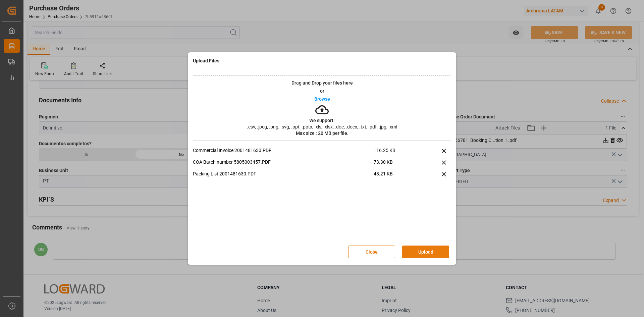 Image resolution: width=644 pixels, height=317 pixels. I want to click on p: Commercial Invoice 2001481630.PDF, so click(283, 150).